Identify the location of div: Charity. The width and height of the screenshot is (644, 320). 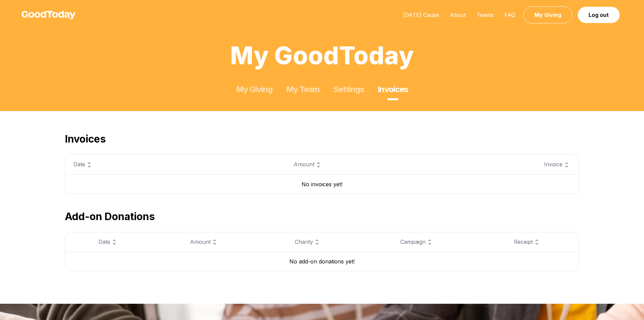
(308, 242).